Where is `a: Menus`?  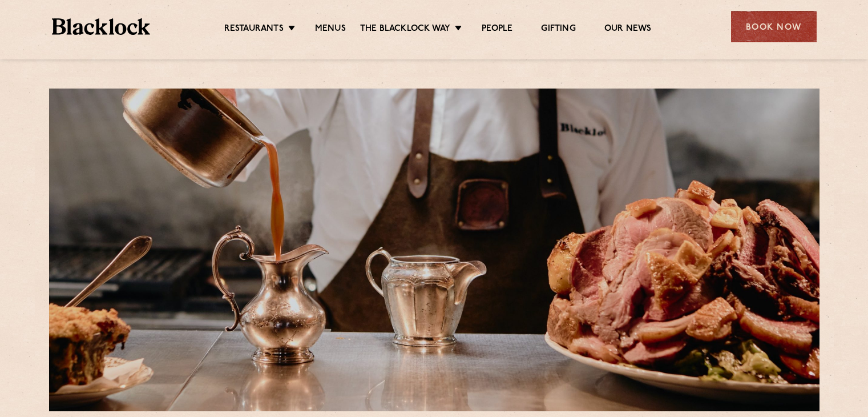 a: Menus is located at coordinates (330, 30).